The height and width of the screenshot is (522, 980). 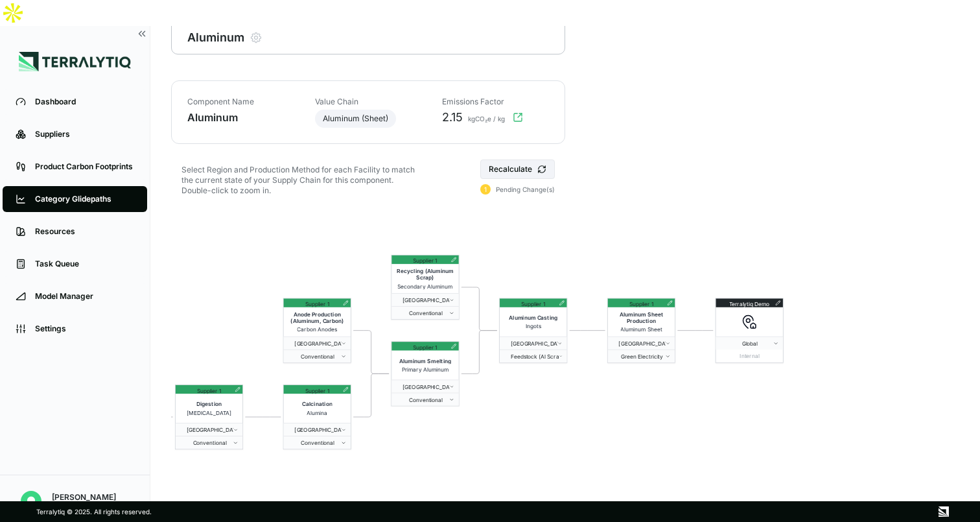 I want to click on div: Settings, so click(x=84, y=329).